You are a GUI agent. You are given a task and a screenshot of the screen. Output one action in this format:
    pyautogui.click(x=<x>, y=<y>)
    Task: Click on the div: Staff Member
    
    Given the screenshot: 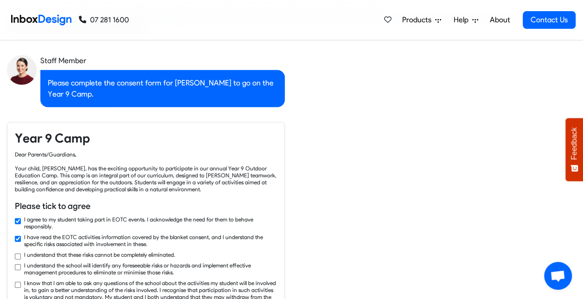 What is the action you would take?
    pyautogui.click(x=162, y=61)
    